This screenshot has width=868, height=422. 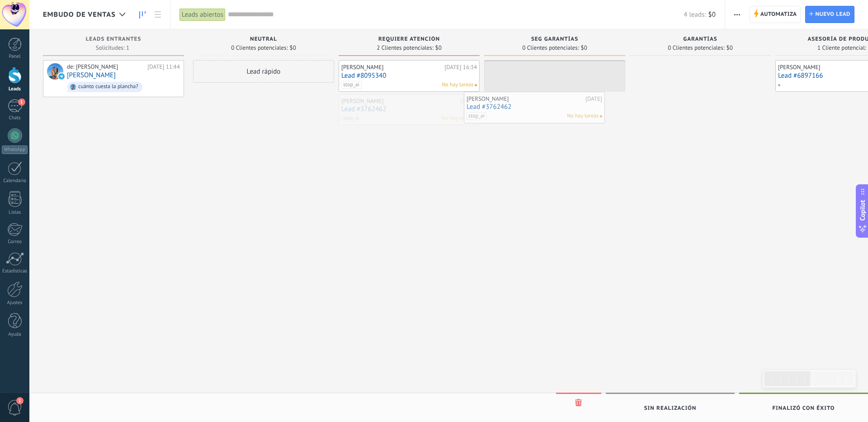 What do you see at coordinates (79, 14) in the screenshot?
I see `span: Embudo de ventas` at bounding box center [79, 14].